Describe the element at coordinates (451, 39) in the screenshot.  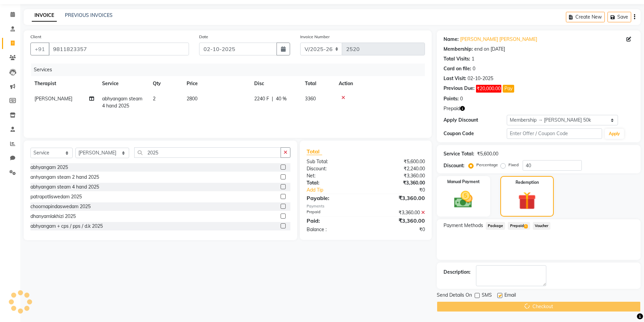
I see `div: Name:` at that location.